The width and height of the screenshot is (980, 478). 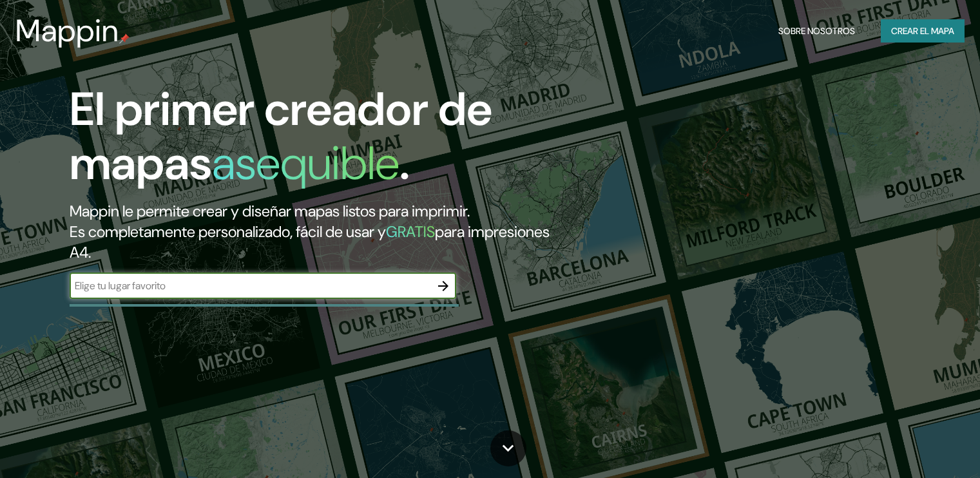 What do you see at coordinates (250, 285) in the screenshot?
I see `input: Elige tu lugar favorito` at bounding box center [250, 285].